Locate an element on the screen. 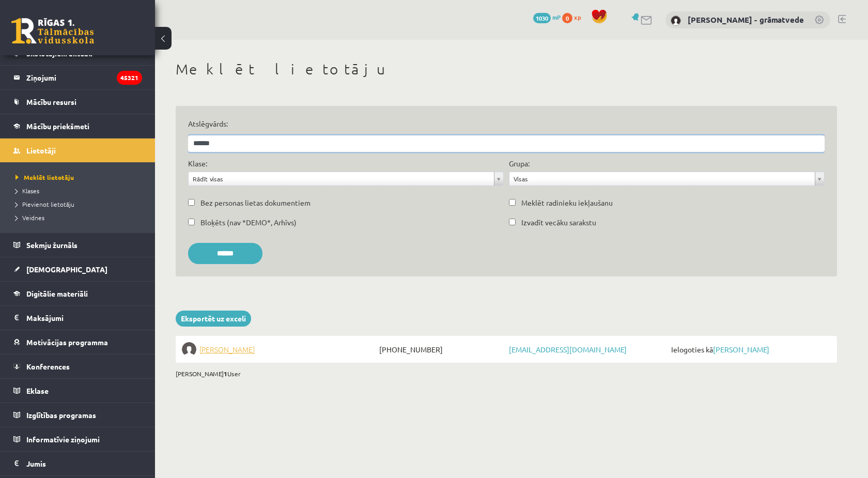  a: Mācību resursi is located at coordinates (78, 102).